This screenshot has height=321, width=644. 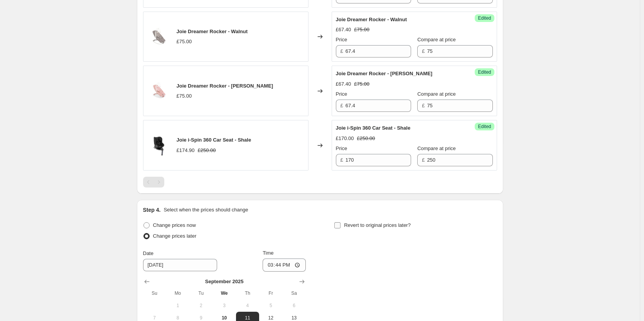 What do you see at coordinates (201, 293) in the screenshot?
I see `th: Tuesday` at bounding box center [201, 293].